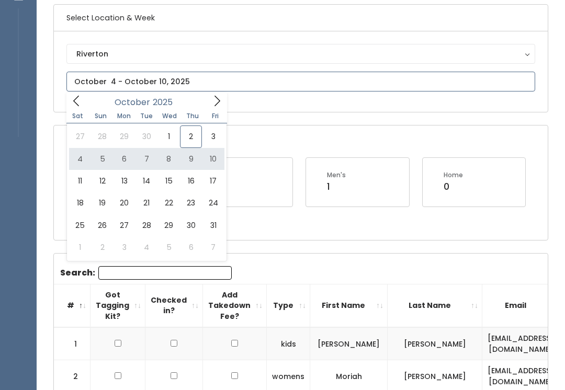 Image resolution: width=565 pixels, height=390 pixels. I want to click on span: November 6, 2025, so click(191, 247).